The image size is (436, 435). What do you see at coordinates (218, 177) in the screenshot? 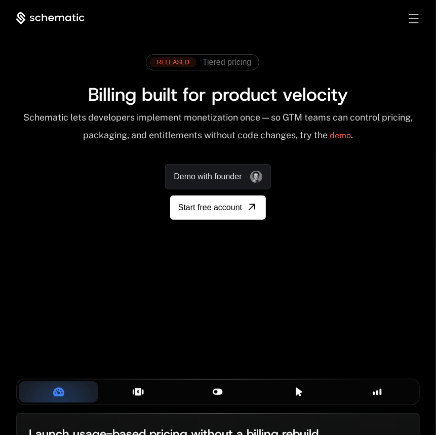
I see `a: Demo with founder, ,[object Object]` at bounding box center [218, 177].